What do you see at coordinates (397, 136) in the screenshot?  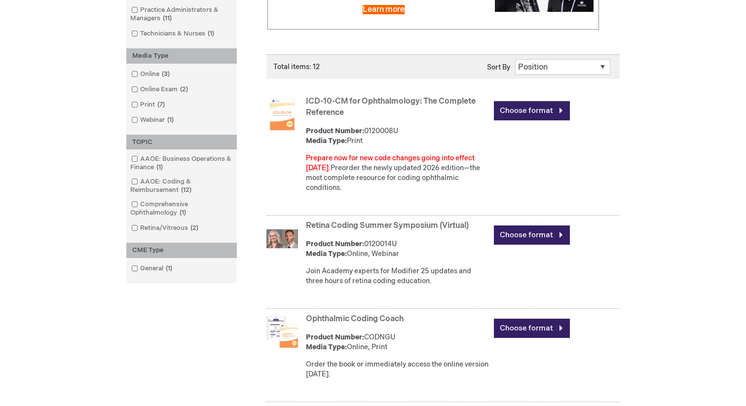 I see `div: 0120008U Print` at bounding box center [397, 136].